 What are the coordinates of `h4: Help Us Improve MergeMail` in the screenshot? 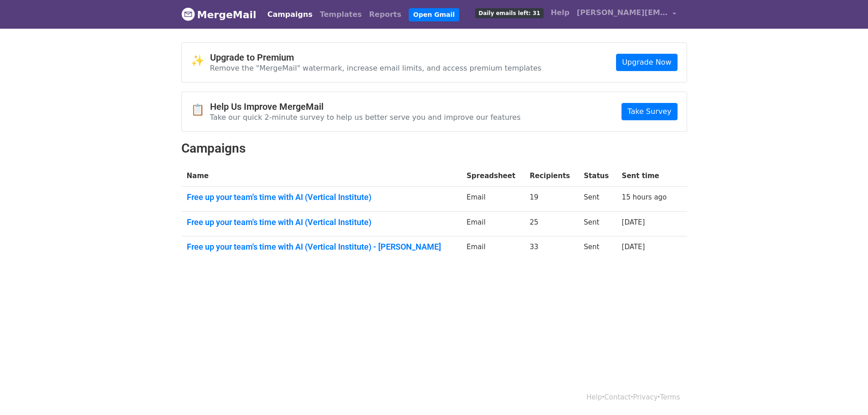 It's located at (365, 106).